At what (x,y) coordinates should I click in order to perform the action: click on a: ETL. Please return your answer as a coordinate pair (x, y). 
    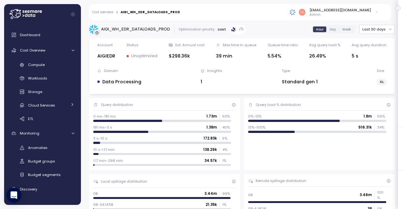
    Looking at the image, I should click on (42, 119).